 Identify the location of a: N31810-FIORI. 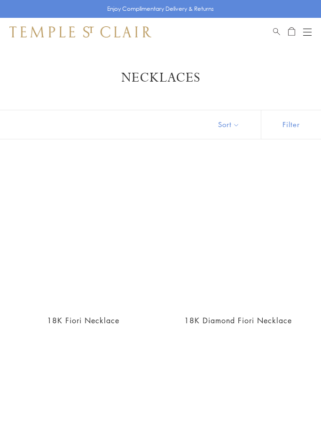
(238, 235).